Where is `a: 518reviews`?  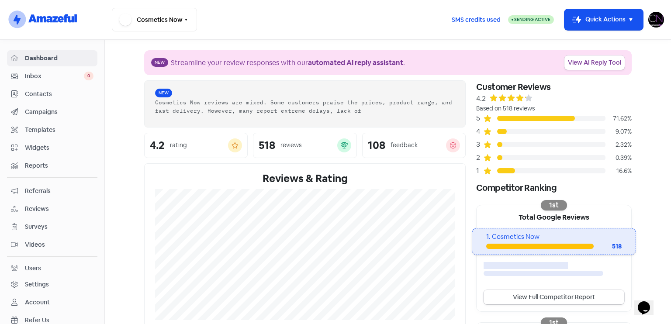
a: 518reviews is located at coordinates (304, 145).